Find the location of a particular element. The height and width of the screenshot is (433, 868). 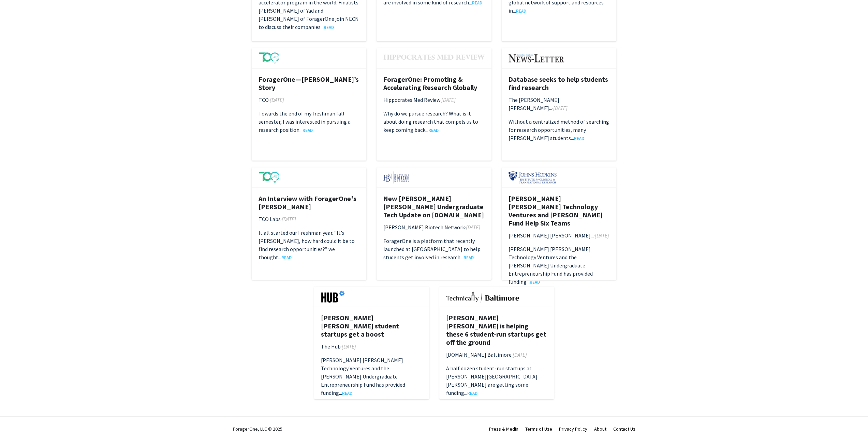

a: About is located at coordinates (601, 429).